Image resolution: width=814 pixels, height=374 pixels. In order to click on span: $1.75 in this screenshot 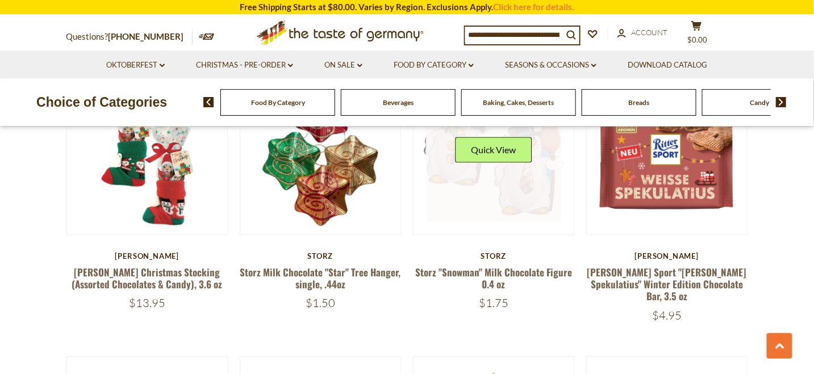, I will do `click(494, 303)`.